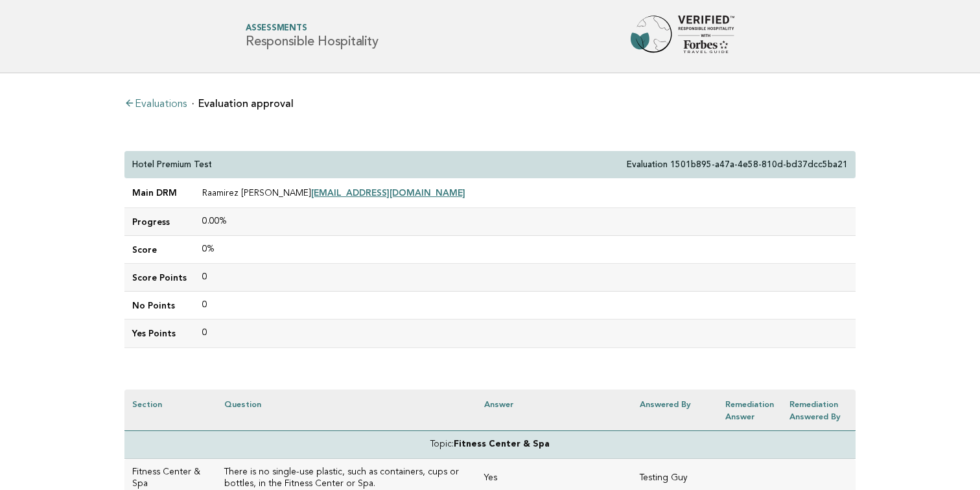 The height and width of the screenshot is (490, 980). Describe the element at coordinates (160, 222) in the screenshot. I see `td: Progress` at that location.